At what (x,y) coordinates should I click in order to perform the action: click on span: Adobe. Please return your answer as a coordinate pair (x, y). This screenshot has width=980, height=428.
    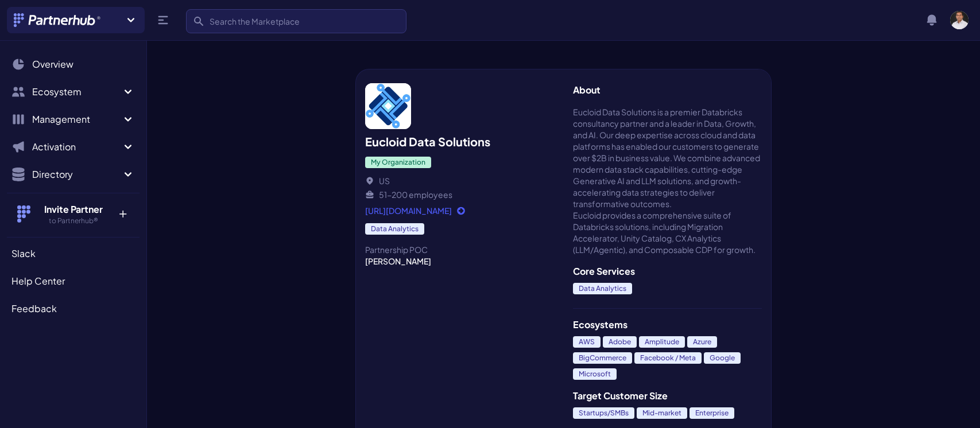
    Looking at the image, I should click on (620, 342).